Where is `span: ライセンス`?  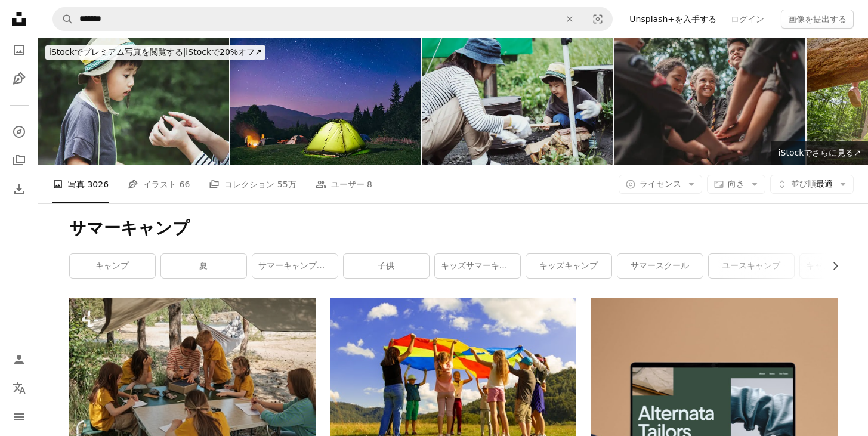 span: ライセンス is located at coordinates (660, 183).